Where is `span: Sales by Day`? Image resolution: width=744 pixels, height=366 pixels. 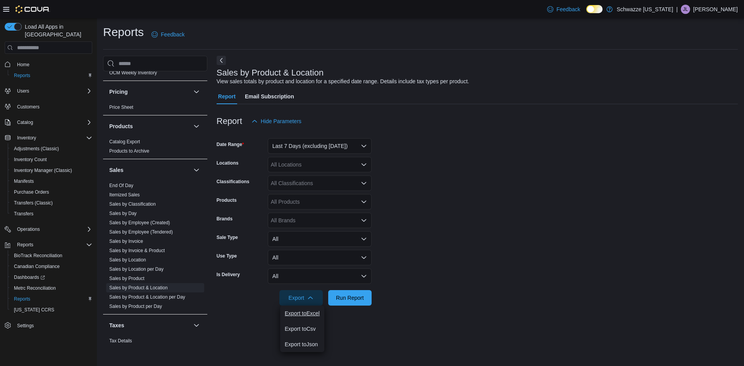
span: Sales by Day is located at coordinates (123, 214).